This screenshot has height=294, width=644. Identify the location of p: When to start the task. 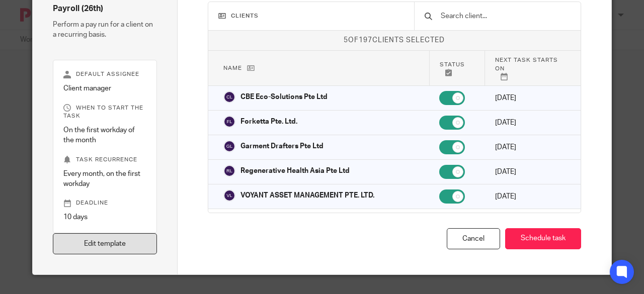
(105, 112).